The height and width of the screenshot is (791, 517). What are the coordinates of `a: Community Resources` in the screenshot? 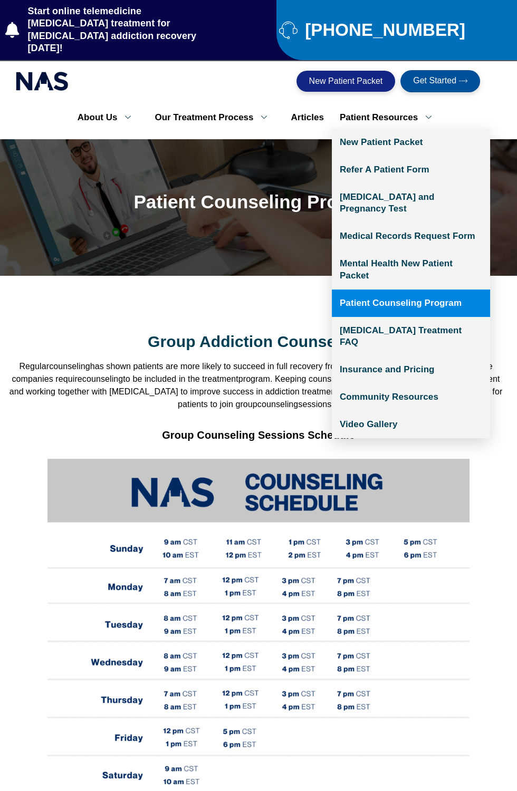 It's located at (411, 397).